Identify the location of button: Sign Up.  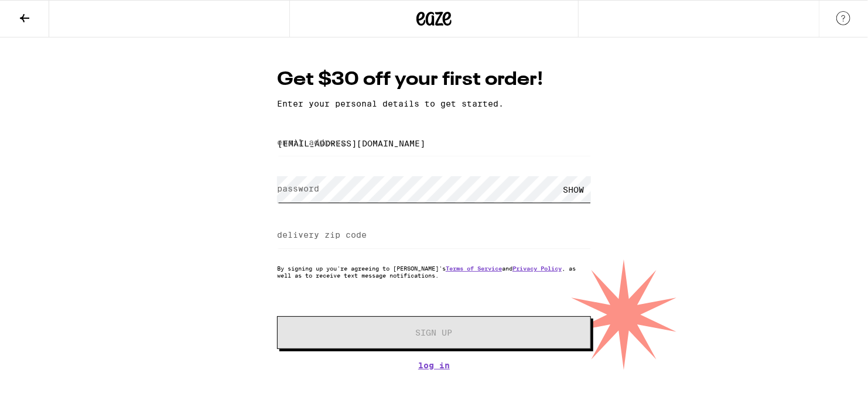
(434, 333).